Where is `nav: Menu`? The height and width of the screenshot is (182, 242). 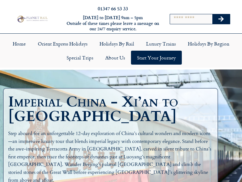 nav: Menu is located at coordinates (121, 51).